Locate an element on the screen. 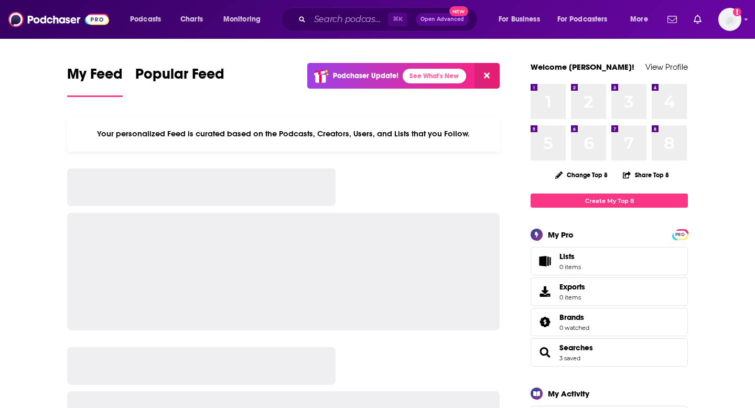  img: Podchaser - Follow, Share and Rate Podcasts is located at coordinates (59, 19).